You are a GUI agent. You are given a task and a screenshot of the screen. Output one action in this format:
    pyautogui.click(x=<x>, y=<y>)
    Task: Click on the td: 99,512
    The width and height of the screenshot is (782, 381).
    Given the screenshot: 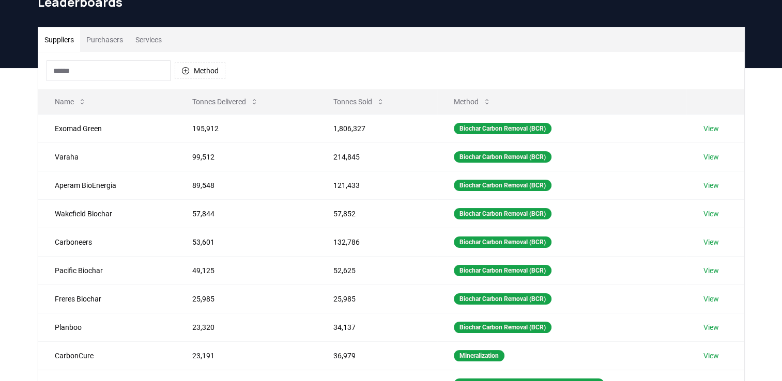 What is the action you would take?
    pyautogui.click(x=246, y=157)
    